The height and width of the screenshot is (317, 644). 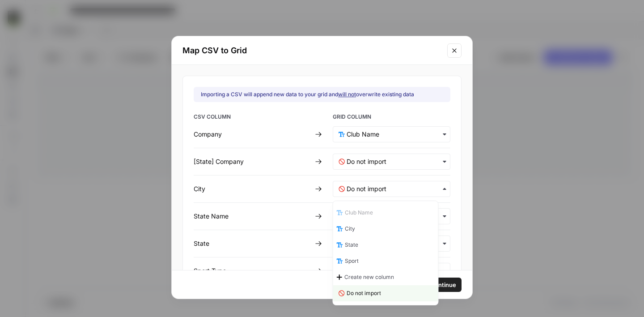 I want to click on div: Company, so click(x=252, y=134).